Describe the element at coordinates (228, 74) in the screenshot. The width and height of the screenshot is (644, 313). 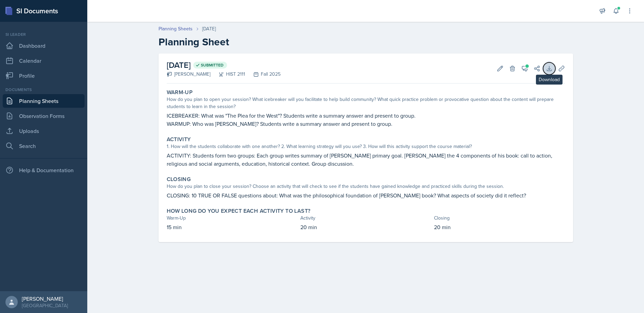
I see `div: HIST 2111` at that location.